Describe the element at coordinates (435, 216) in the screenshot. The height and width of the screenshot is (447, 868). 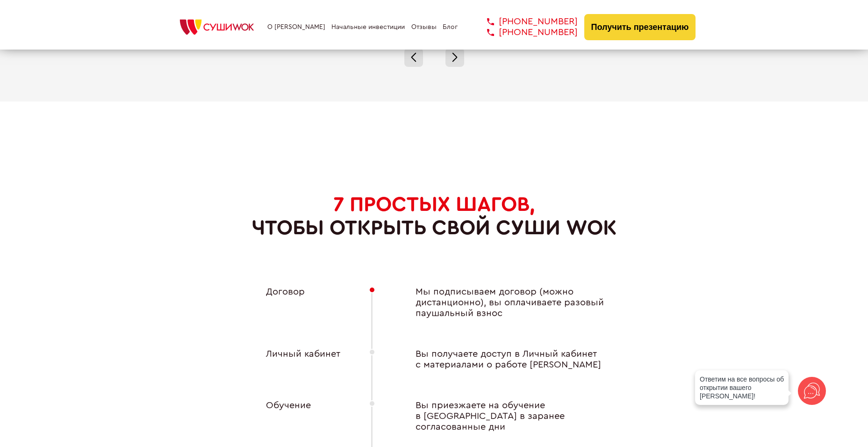
I see `h2: чтобы открыть свой Суши Wok` at that location.